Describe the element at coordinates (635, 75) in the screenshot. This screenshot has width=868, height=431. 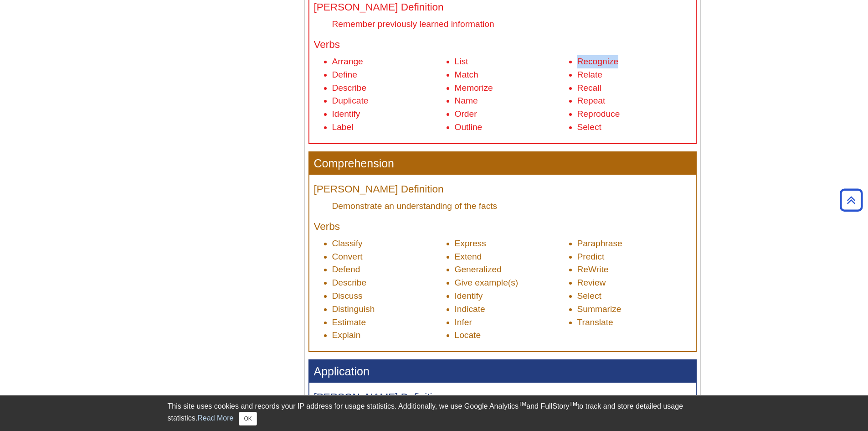
I see `li: Relate` at that location.